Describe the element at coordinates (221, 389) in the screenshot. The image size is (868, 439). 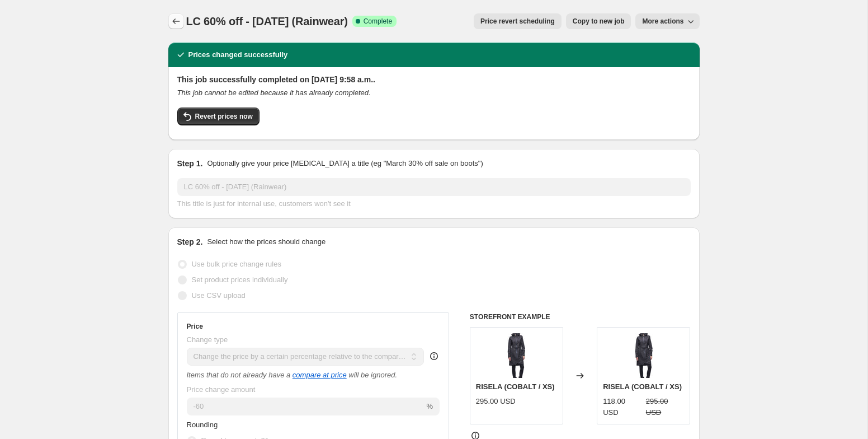
I see `span: Price change amount` at that location.